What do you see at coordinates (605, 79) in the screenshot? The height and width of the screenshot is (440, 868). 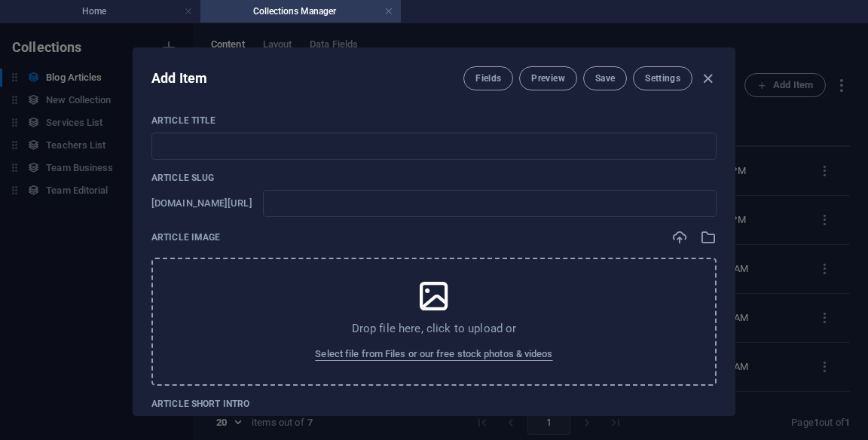 I see `button: Save` at bounding box center [605, 79].